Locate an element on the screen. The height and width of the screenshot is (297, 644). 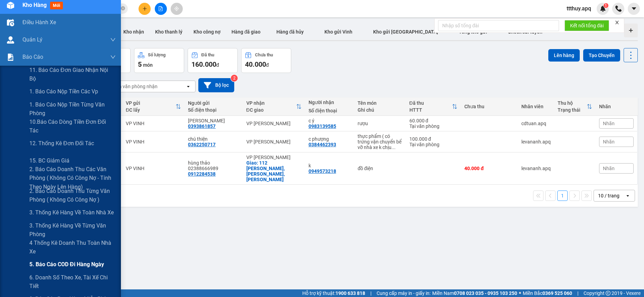
span: Kho hàng is located at coordinates (35, 5).